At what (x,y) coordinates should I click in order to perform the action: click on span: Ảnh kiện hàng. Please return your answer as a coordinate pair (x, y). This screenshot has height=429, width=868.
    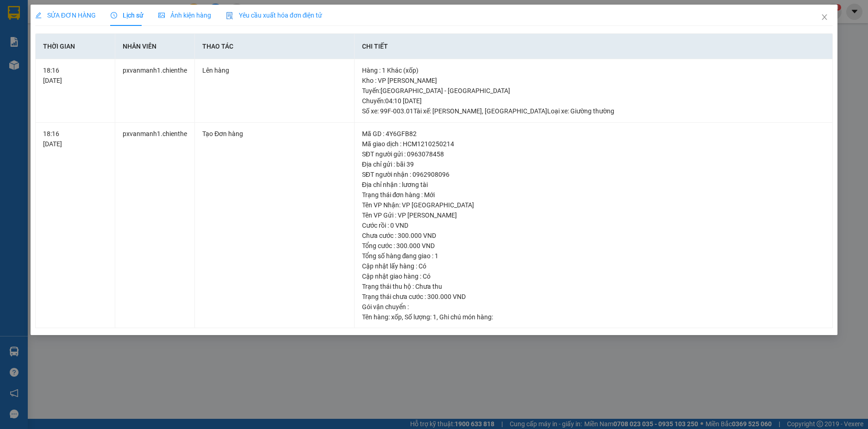
    Looking at the image, I should click on (185, 15).